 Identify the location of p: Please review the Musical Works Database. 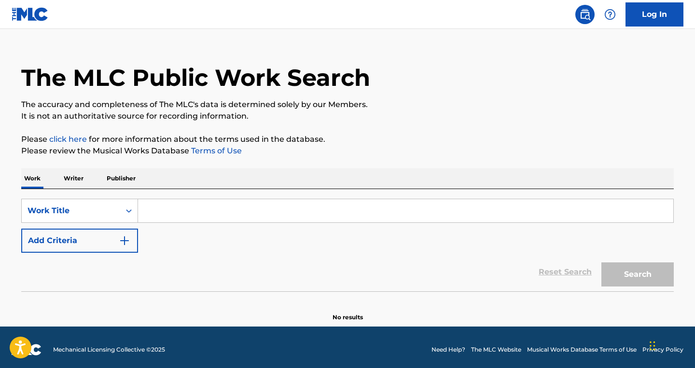
(348, 151).